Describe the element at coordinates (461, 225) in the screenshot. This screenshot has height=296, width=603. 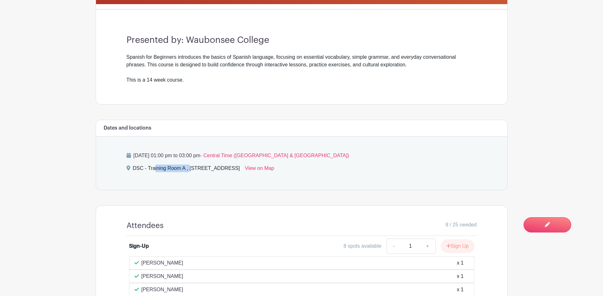
I see `span: 8 / 25 needed` at that location.